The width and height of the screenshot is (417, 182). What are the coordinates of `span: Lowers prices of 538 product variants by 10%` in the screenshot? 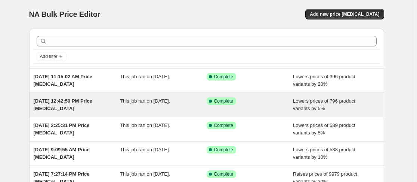 It's located at (324, 153).